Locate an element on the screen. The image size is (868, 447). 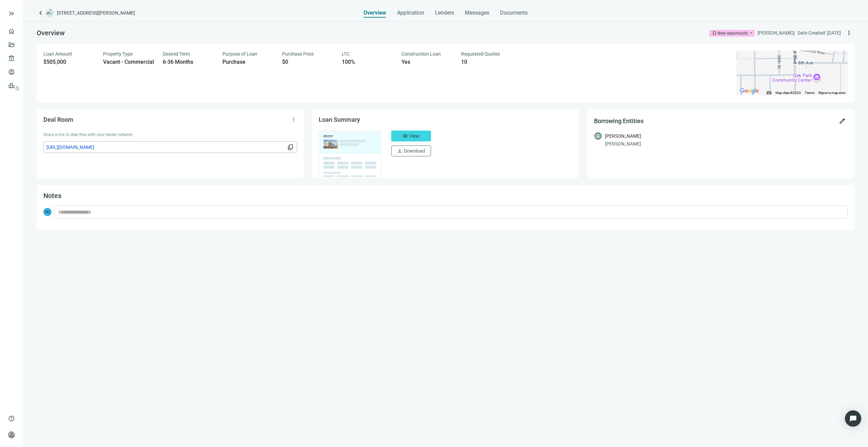
div: 10 is located at coordinates (487, 62).